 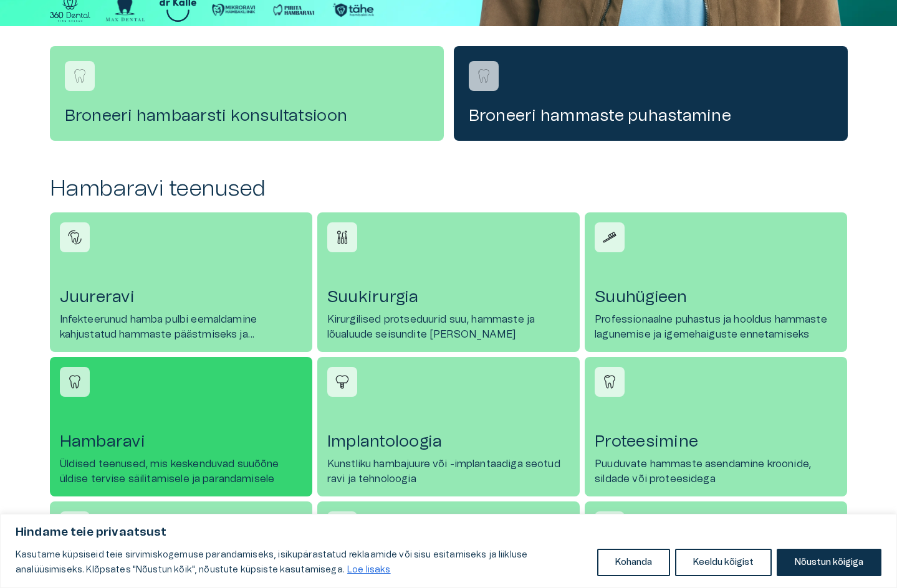 What do you see at coordinates (369, 570) in the screenshot?
I see `a: Loe lisaks` at bounding box center [369, 570].